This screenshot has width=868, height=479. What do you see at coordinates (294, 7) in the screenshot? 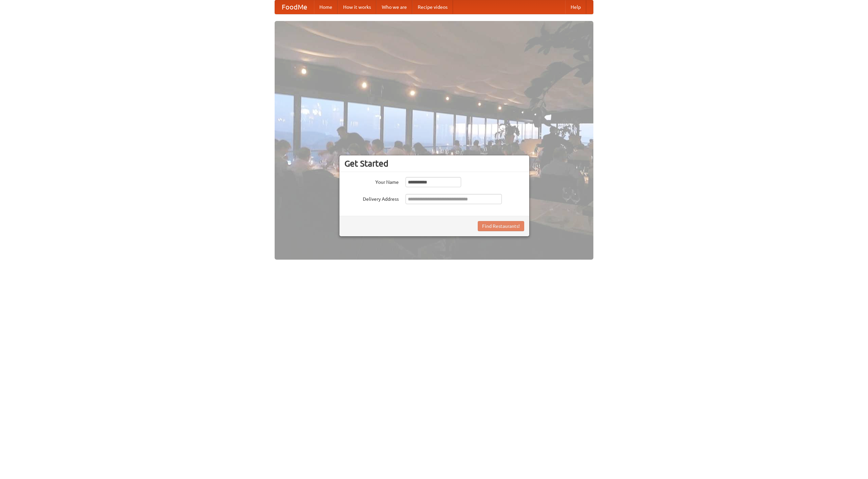
I see `a: FoodMe` at bounding box center [294, 7].